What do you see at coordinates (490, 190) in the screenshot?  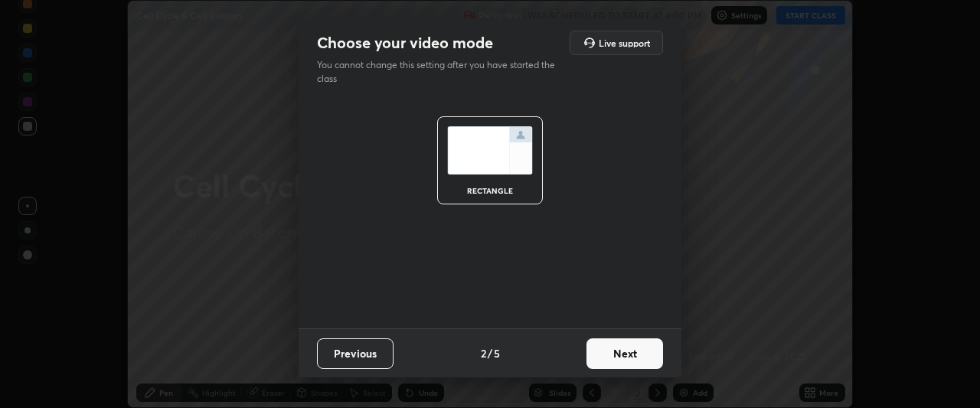 I see `div: rectangle` at bounding box center [490, 190].